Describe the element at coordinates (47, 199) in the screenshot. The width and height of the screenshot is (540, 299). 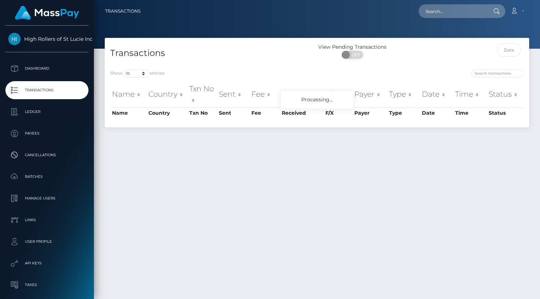
I see `a: Manage Users` at that location.